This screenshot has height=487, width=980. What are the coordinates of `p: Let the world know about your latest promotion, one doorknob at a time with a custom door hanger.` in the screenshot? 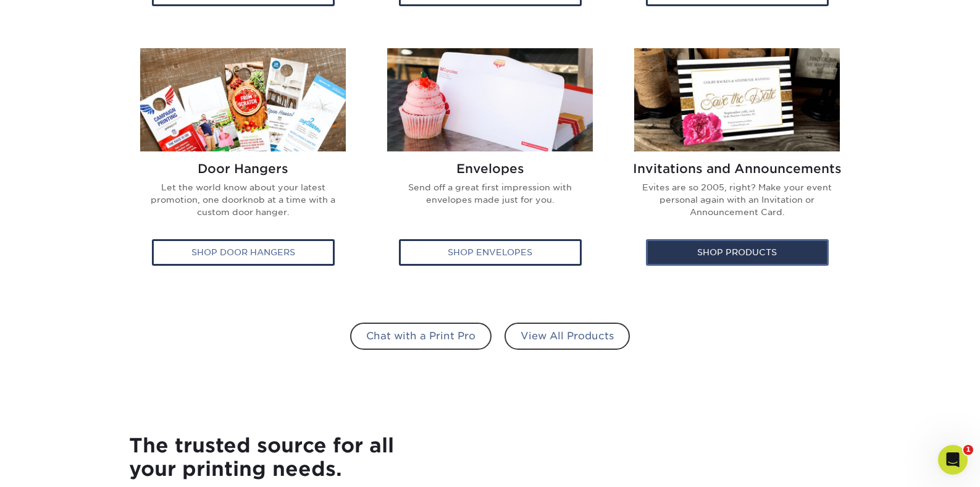 It's located at (244, 205).